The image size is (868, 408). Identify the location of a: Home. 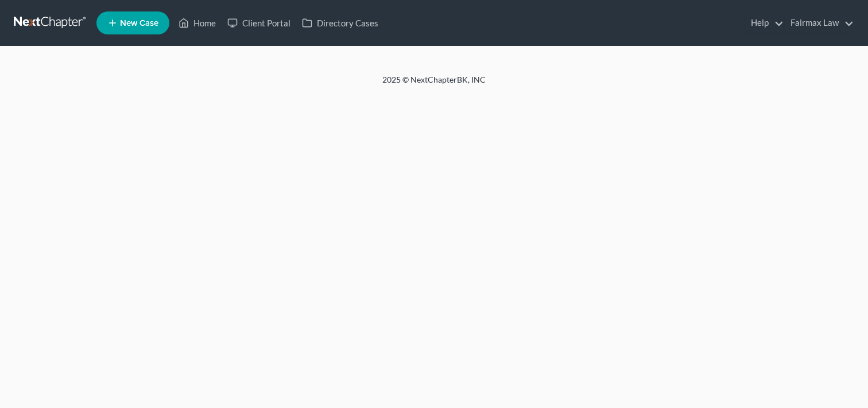
(197, 23).